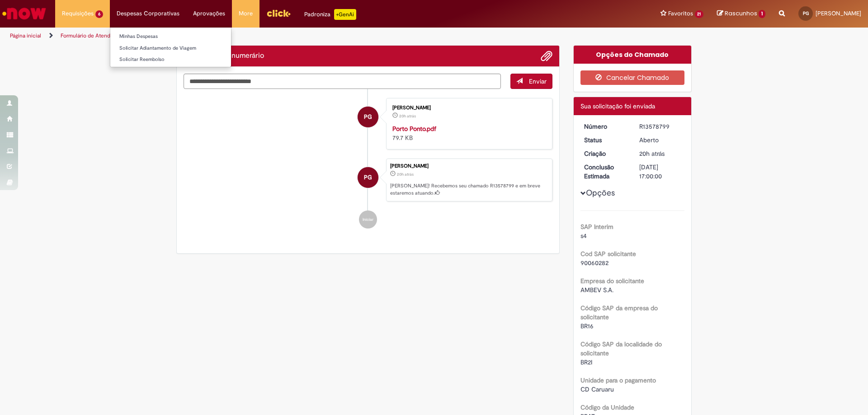  Describe the element at coordinates (741, 13) in the screenshot. I see `span: Rascunhos` at that location.